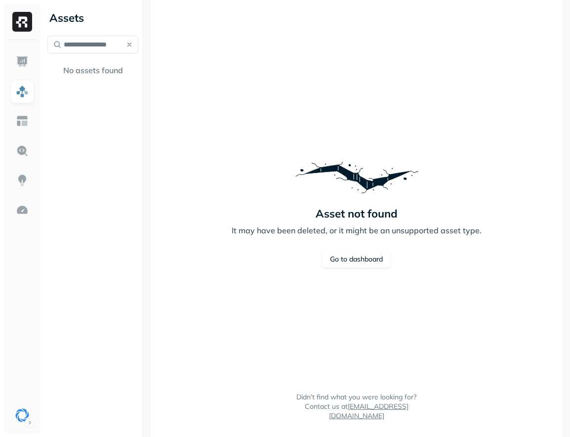 Image resolution: width=570 pixels, height=437 pixels. Describe the element at coordinates (22, 210) in the screenshot. I see `img: Optimization` at that location.